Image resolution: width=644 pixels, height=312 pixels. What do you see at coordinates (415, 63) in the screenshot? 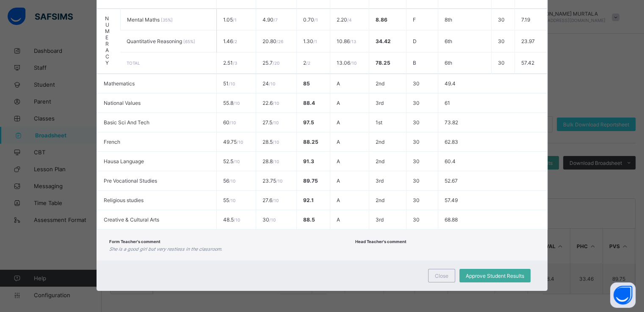
I see `span: B` at bounding box center [415, 63].